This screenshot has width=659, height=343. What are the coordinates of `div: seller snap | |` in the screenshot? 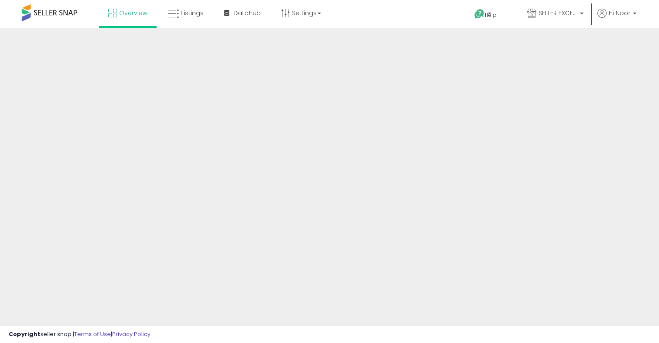 It's located at (79, 334).